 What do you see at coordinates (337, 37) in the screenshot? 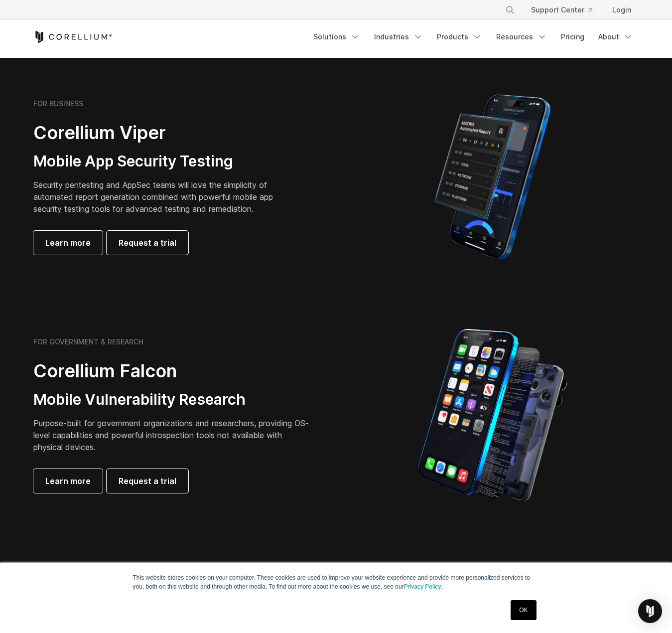
I see `a: Solutions` at bounding box center [337, 37].